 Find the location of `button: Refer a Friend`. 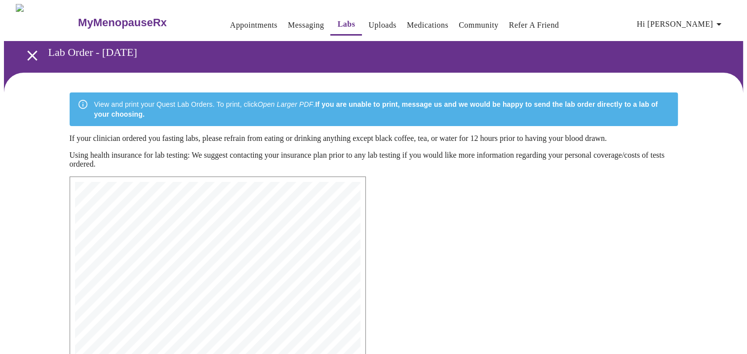

button: Refer a Friend is located at coordinates (534, 25).